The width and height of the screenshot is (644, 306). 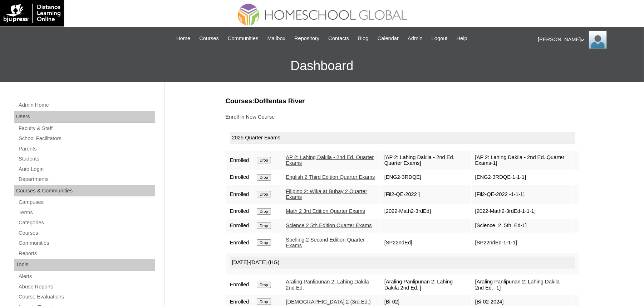 What do you see at coordinates (87, 296) in the screenshot?
I see `a: Course Evaluations` at bounding box center [87, 296].